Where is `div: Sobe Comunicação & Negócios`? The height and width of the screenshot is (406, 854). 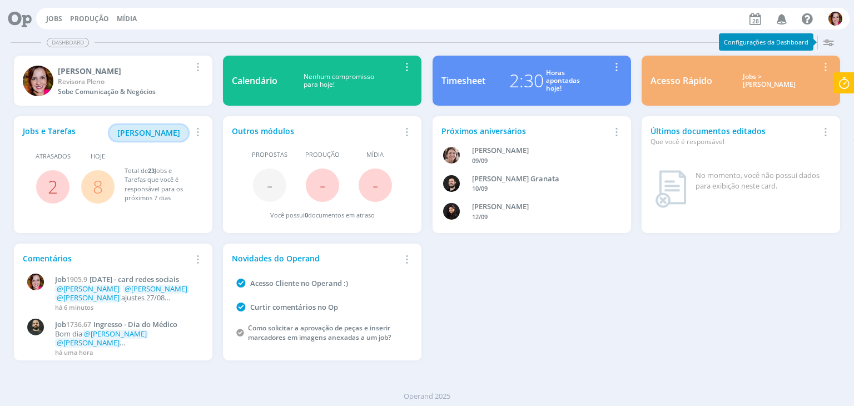 div: Sobe Comunicação & Negócios is located at coordinates (124, 92).